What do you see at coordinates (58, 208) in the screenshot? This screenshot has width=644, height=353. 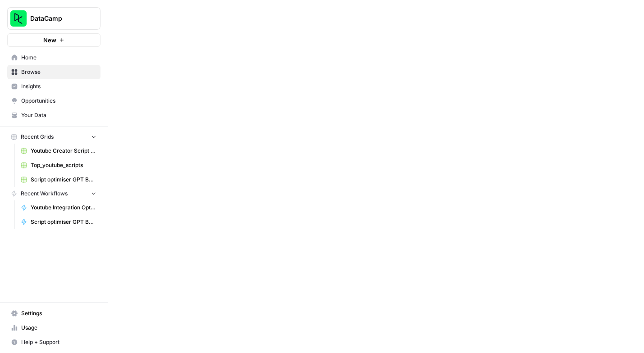 I see `a: Youtube Integration Optimisation` at bounding box center [58, 208].